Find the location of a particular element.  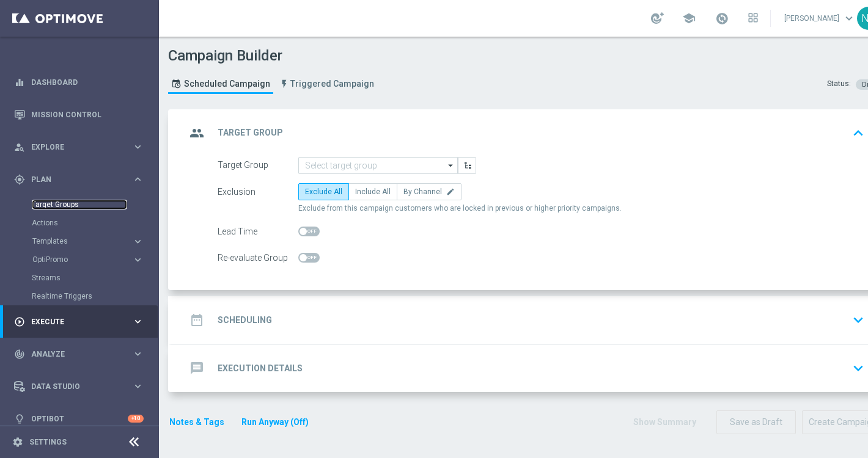

span: keyboard_arrow_down is located at coordinates (849, 18).